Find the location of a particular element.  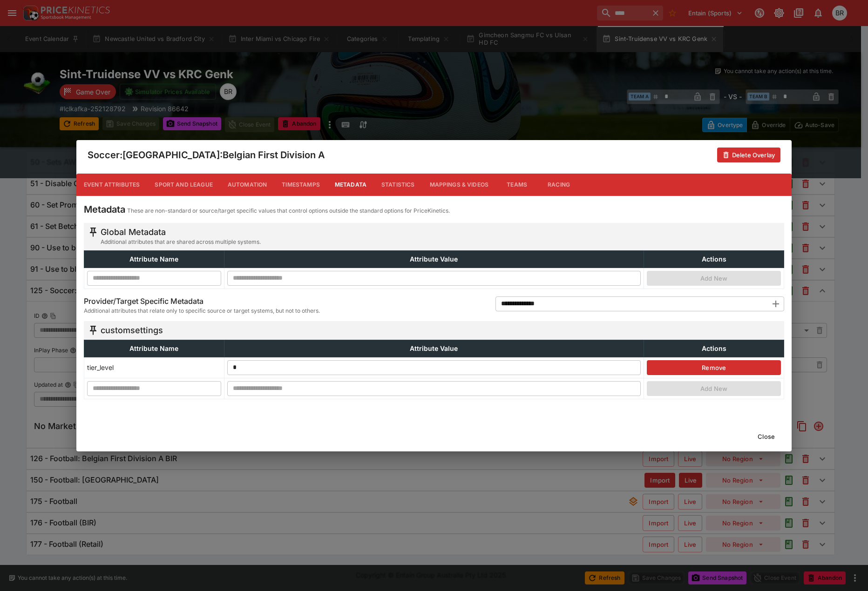

button: Mappings & Videos is located at coordinates (459, 185).